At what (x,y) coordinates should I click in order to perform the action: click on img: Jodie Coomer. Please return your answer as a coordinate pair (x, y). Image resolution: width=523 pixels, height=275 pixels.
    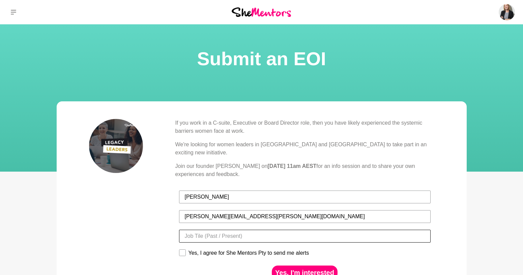
    Looking at the image, I should click on (507, 12).